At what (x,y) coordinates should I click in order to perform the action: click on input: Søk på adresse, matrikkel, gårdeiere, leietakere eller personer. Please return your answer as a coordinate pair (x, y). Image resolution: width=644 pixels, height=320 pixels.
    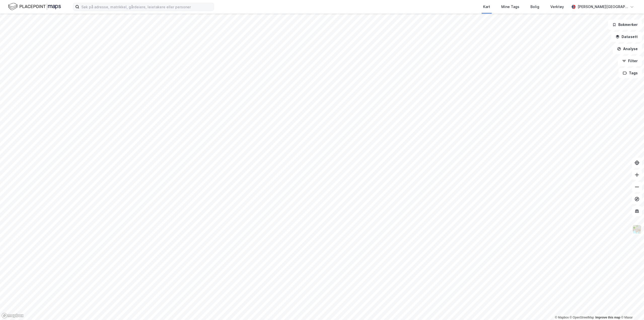
    Looking at the image, I should click on (147, 7).